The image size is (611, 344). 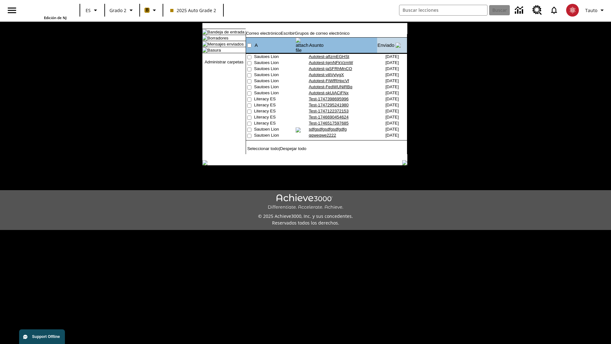 I want to click on a: Enviado, so click(x=386, y=45).